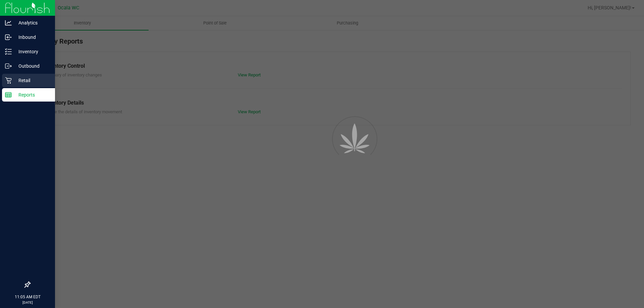 The width and height of the screenshot is (644, 308). I want to click on p: Analytics, so click(32, 23).